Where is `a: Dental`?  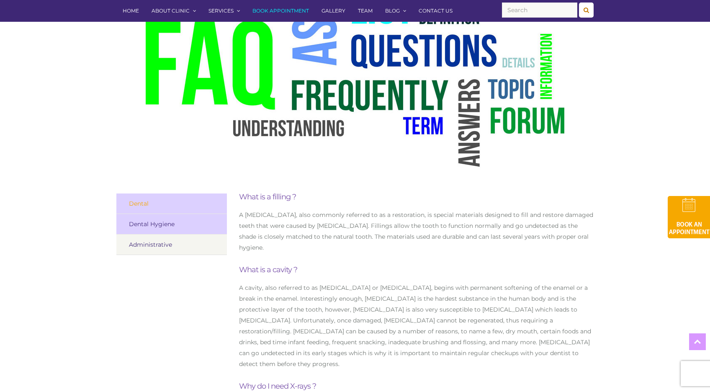 a: Dental is located at coordinates (172, 204).